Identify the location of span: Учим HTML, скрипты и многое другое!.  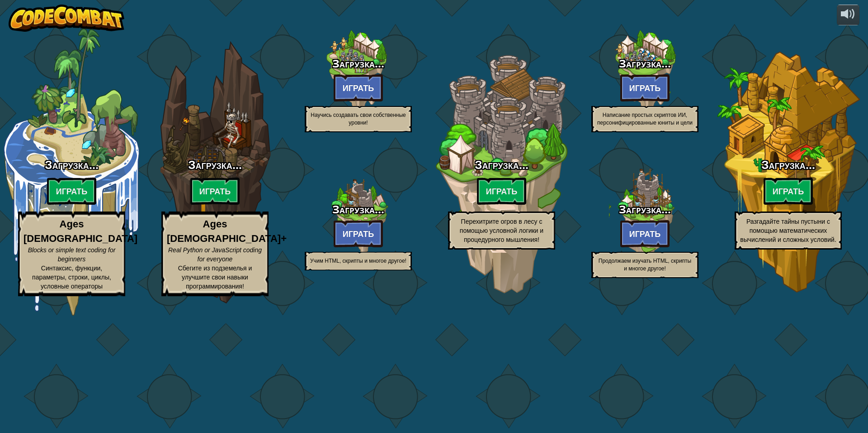
(358, 261).